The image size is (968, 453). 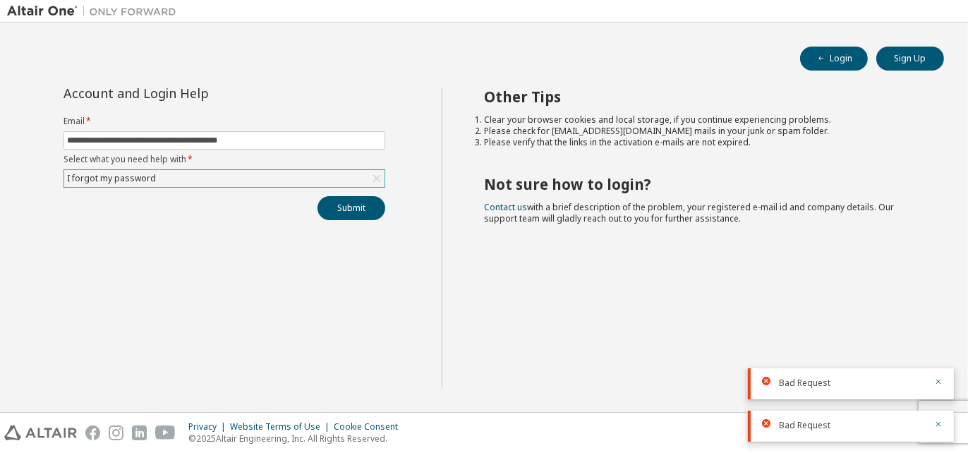 I want to click on li: Clear your browser cookies and local storage, if you continue experiencing problems., so click(x=702, y=120).